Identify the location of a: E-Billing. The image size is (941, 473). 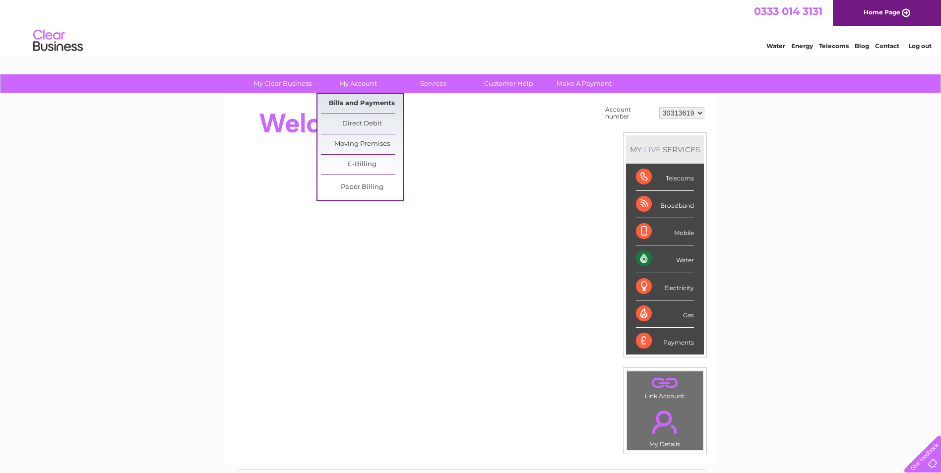
(362, 165).